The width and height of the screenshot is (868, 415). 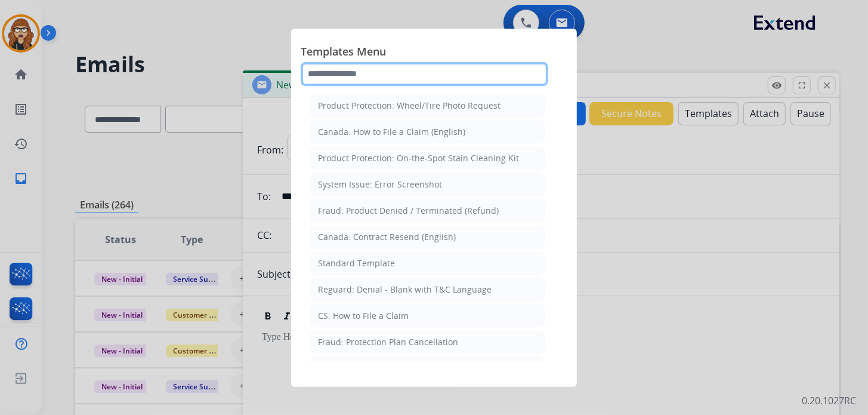 What do you see at coordinates (409, 106) in the screenshot?
I see `div: Product Protection: Wheel/Tire Photo Request` at bounding box center [409, 106].